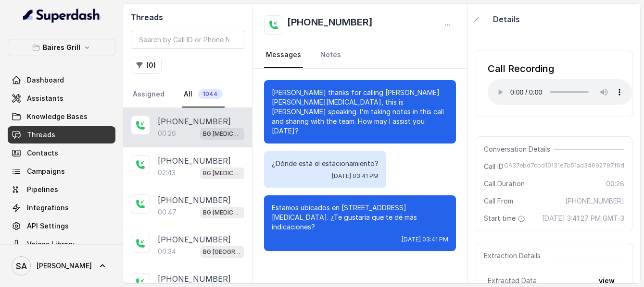  I want to click on p: 00:47, so click(167, 212).